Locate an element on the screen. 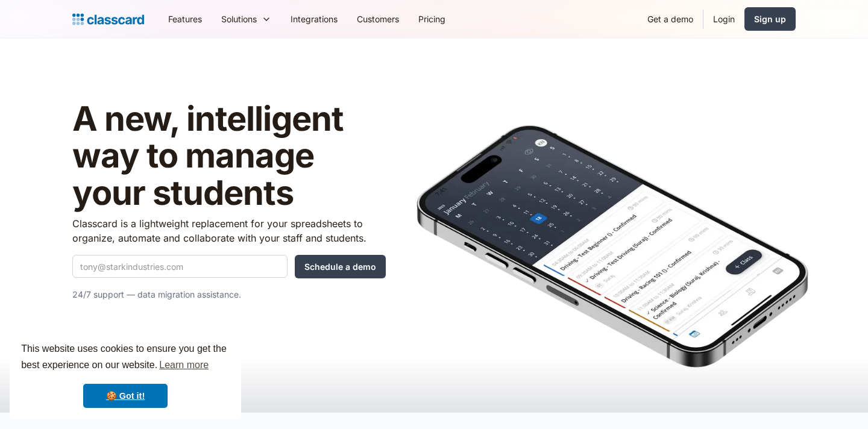 The height and width of the screenshot is (429, 868). p: Classcard is a lightweight replacement for your spreadsheets to organize, automate and collaborat... is located at coordinates (229, 231).